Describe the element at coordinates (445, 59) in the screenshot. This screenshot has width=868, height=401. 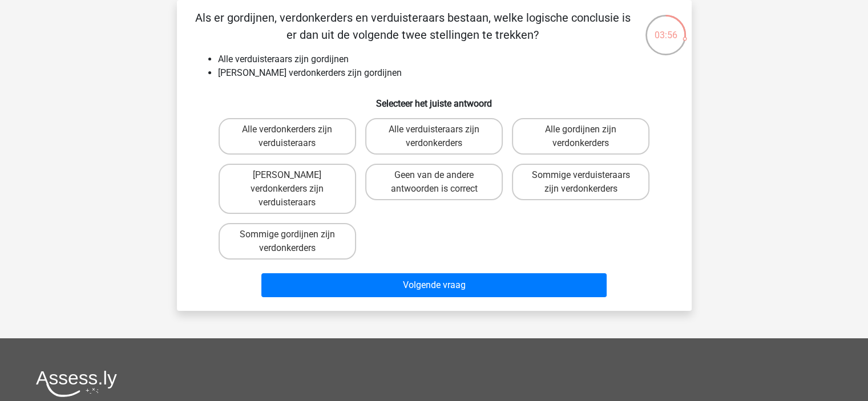
I see `li: Alle verduisteraars zijn gordijnen` at that location.